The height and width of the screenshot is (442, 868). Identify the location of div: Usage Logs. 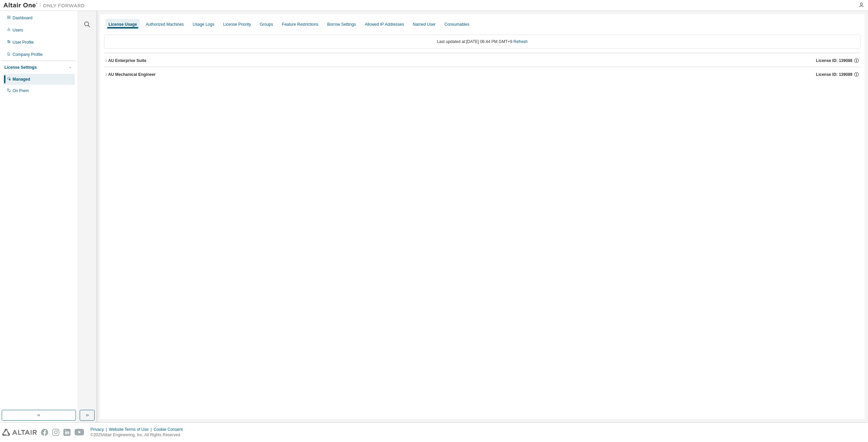
(204, 25).